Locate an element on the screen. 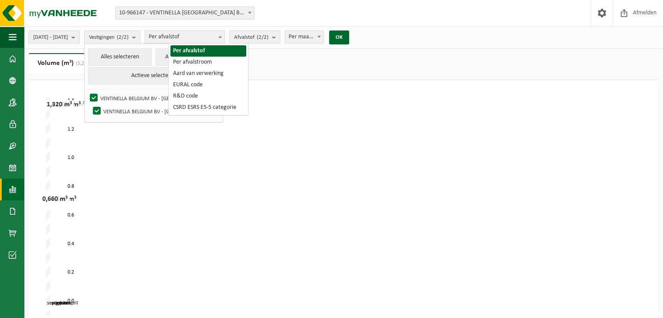 Image resolution: width=663 pixels, height=318 pixels. span: Per afvalstof is located at coordinates (185, 37).